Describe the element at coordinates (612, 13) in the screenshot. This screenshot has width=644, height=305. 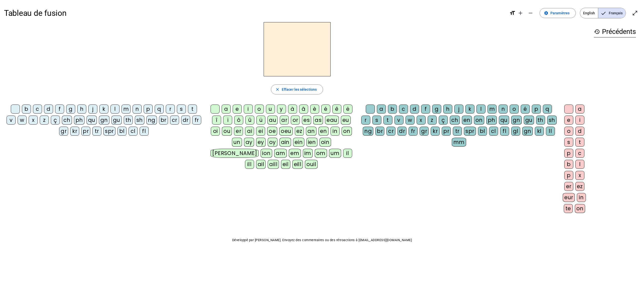
I see `span: Français` at that location.